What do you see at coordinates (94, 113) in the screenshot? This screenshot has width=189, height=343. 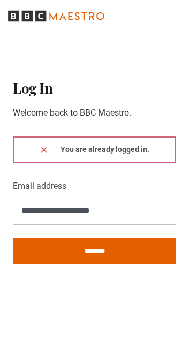 I see `p: Welcome back to BBC Maestro.` at bounding box center [94, 113].